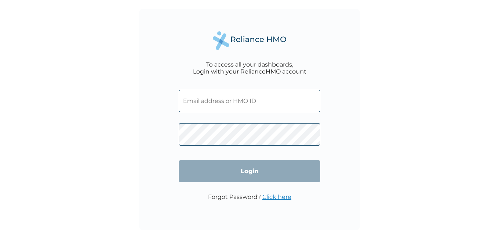 The width and height of the screenshot is (499, 239). Describe the element at coordinates (250, 101) in the screenshot. I see `input: Email address or HMO ID` at that location.